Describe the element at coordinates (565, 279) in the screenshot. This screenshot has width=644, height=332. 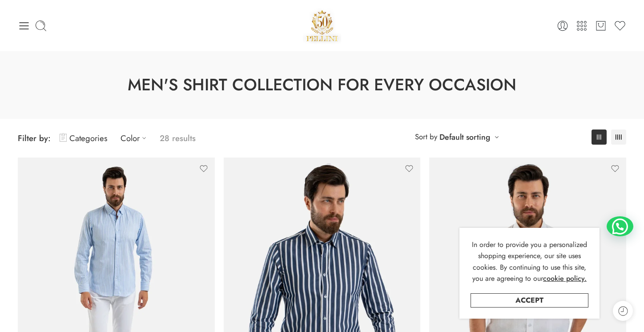
I see `a: cookie policy.` at that location.